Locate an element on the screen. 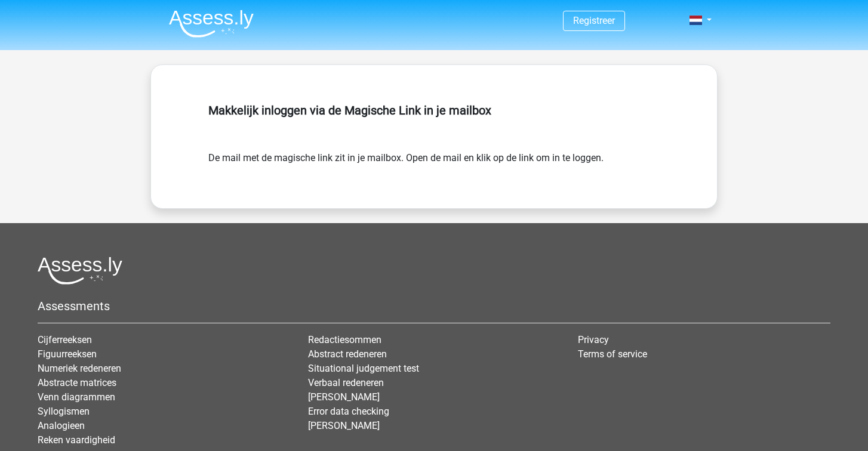 Image resolution: width=868 pixels, height=451 pixels. h5: Assessments is located at coordinates (434, 305).